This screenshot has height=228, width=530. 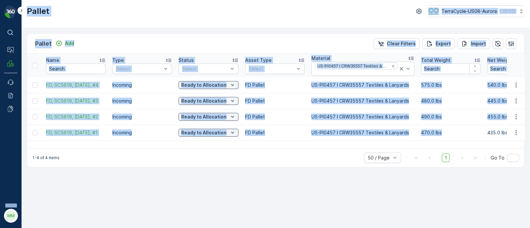 I want to click on span: v 1.51.1, so click(x=11, y=206).